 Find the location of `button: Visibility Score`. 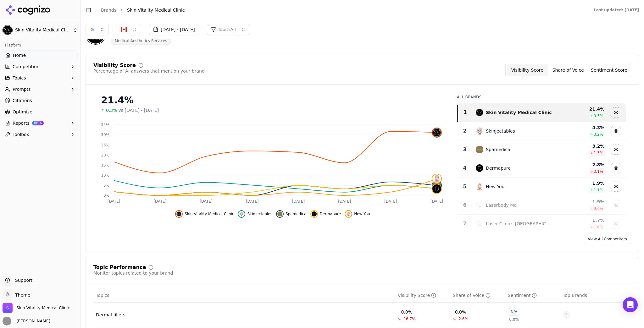

button: Visibility Score is located at coordinates (527, 70).